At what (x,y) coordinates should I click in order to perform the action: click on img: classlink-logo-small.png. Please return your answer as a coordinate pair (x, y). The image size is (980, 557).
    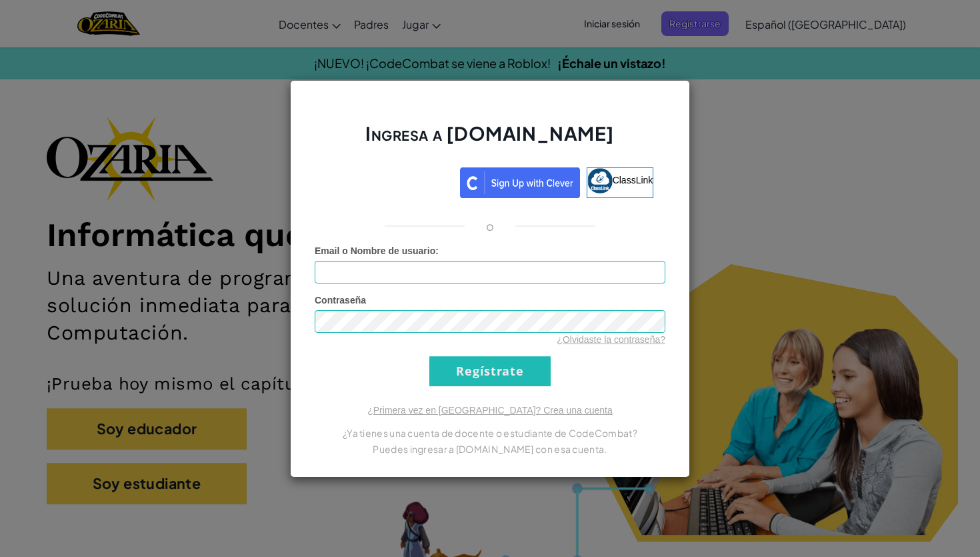
    Looking at the image, I should click on (600, 181).